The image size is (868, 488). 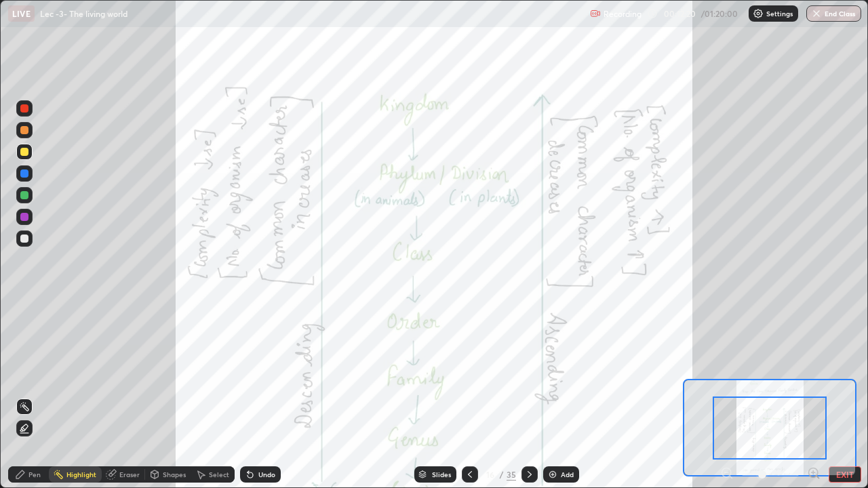 I want to click on div: Select, so click(x=219, y=475).